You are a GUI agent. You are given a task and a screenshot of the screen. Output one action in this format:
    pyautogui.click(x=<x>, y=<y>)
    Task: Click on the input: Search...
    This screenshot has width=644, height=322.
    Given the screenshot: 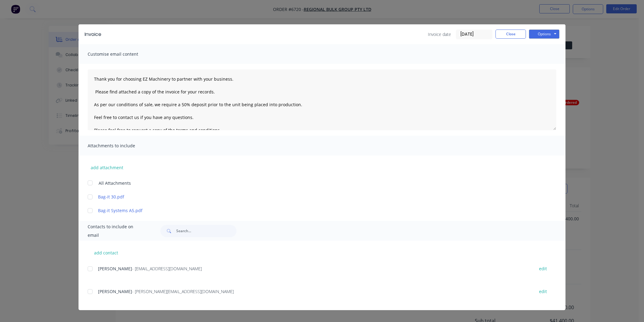 What is the action you would take?
    pyautogui.click(x=206, y=231)
    